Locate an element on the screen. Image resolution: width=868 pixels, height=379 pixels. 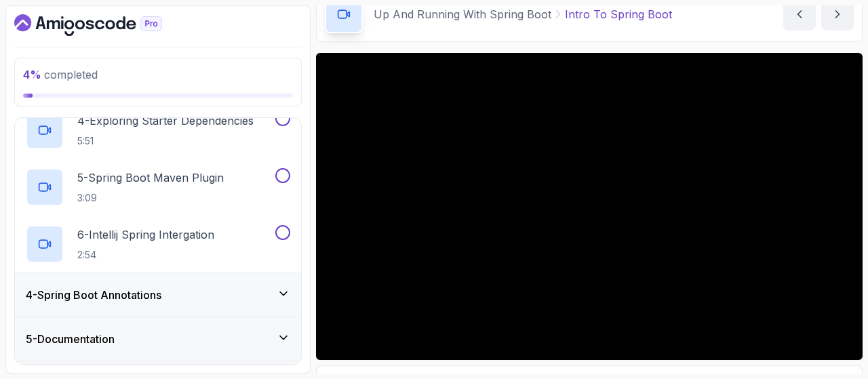
span: 4 % is located at coordinates (32, 74).